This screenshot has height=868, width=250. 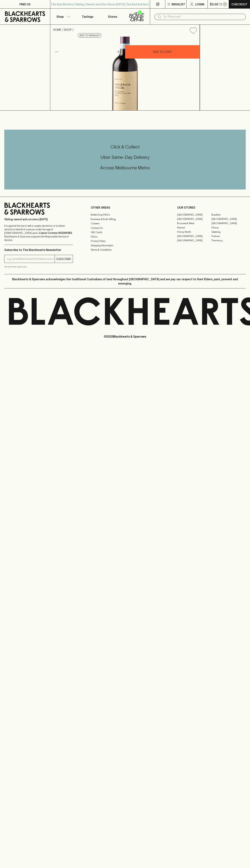 What do you see at coordinates (112, 16) in the screenshot?
I see `a: Stores` at bounding box center [112, 16].